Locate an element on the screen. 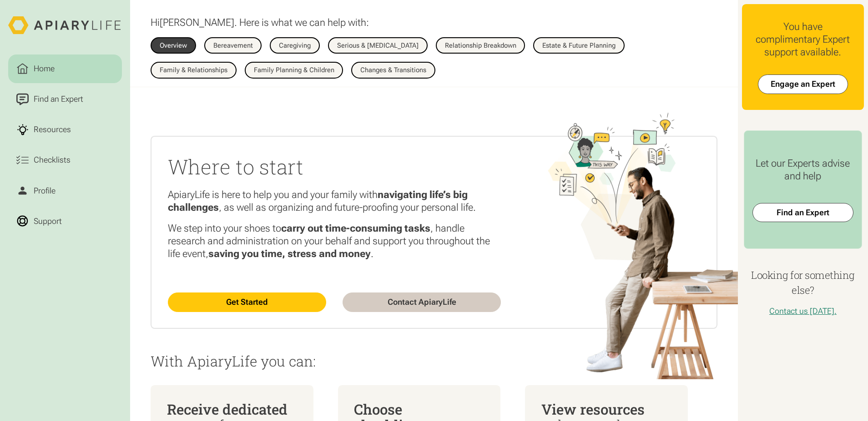  div: Relationship Breakdown is located at coordinates (480, 45).